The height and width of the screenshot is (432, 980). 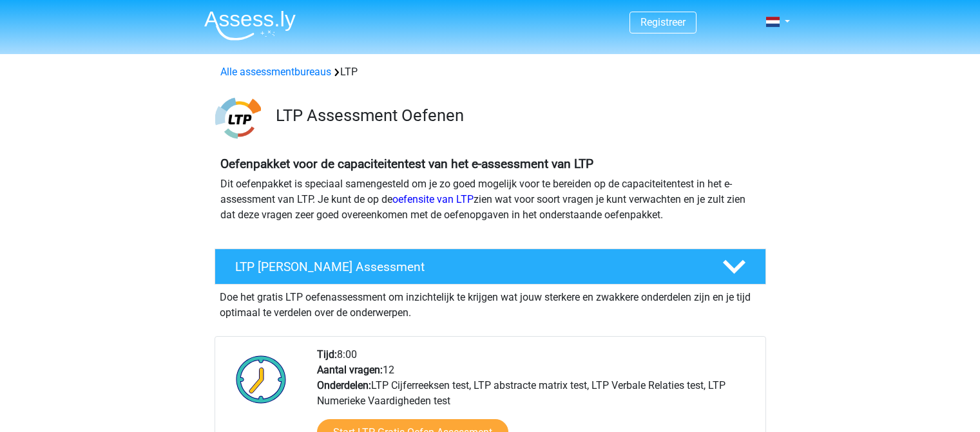 I want to click on a: Registreer, so click(x=663, y=22).